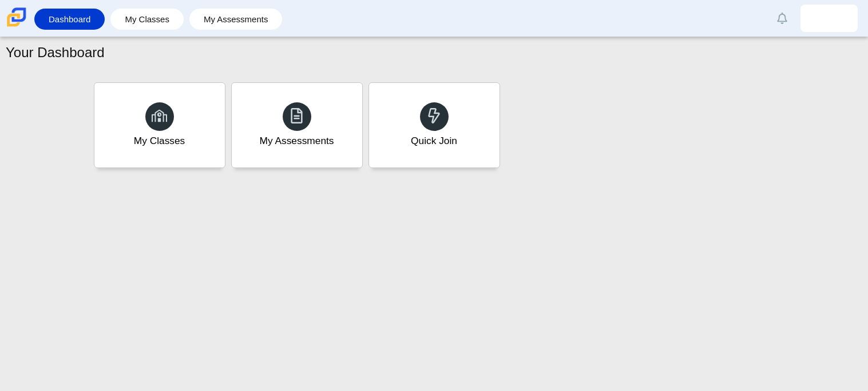 This screenshot has height=391, width=868. I want to click on a: Carmen School of Science & Technology, so click(16, 26).